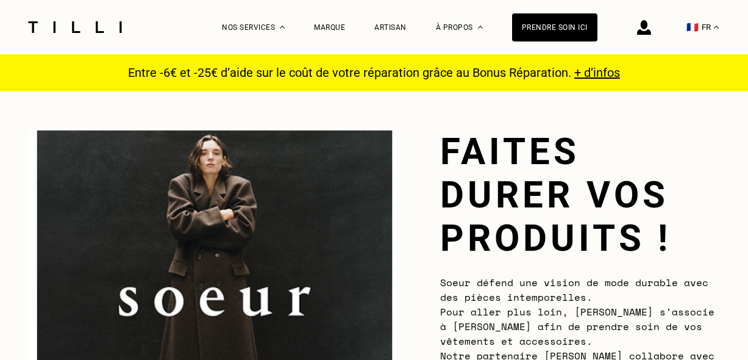 Image resolution: width=748 pixels, height=360 pixels. Describe the element at coordinates (75, 27) in the screenshot. I see `img: Logo du service de couturière Tilli` at that location.